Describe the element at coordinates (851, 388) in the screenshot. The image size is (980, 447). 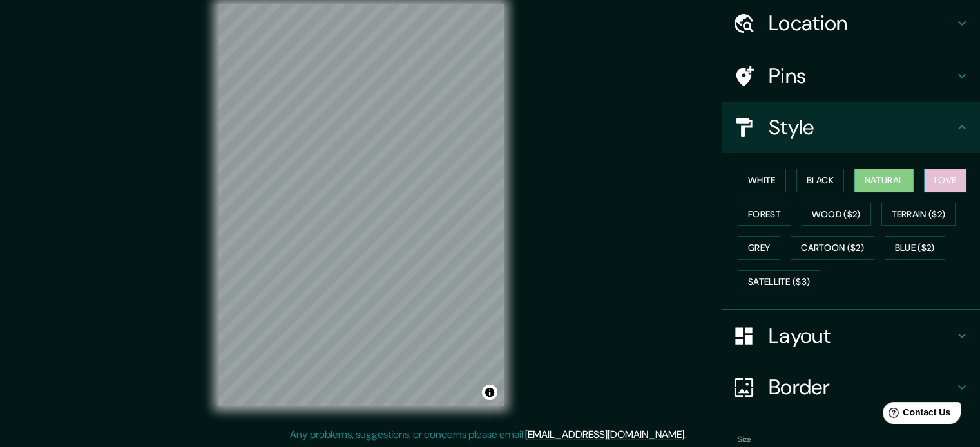
I see `div: Border` at that location.